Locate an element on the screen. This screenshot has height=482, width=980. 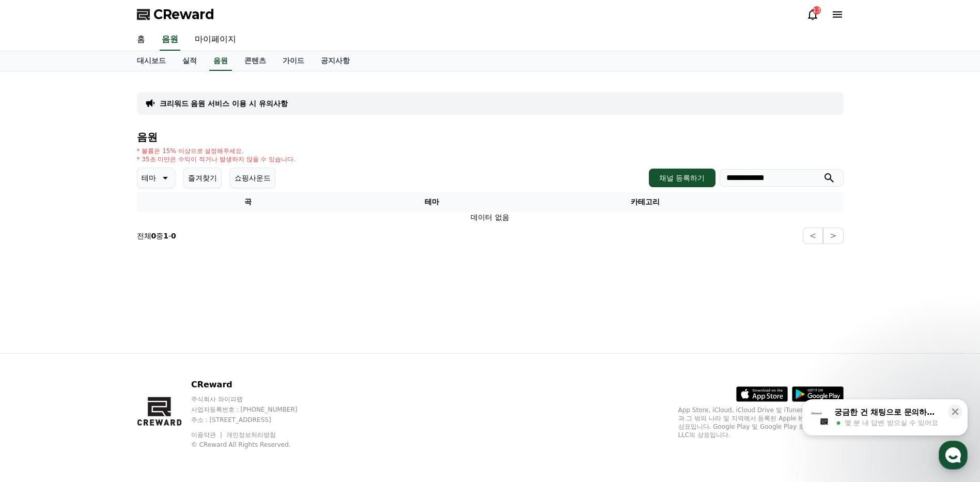
p: * 35초 미만은 수익이 적거나 발생하지 않을 수 있습니다. is located at coordinates (217, 159).